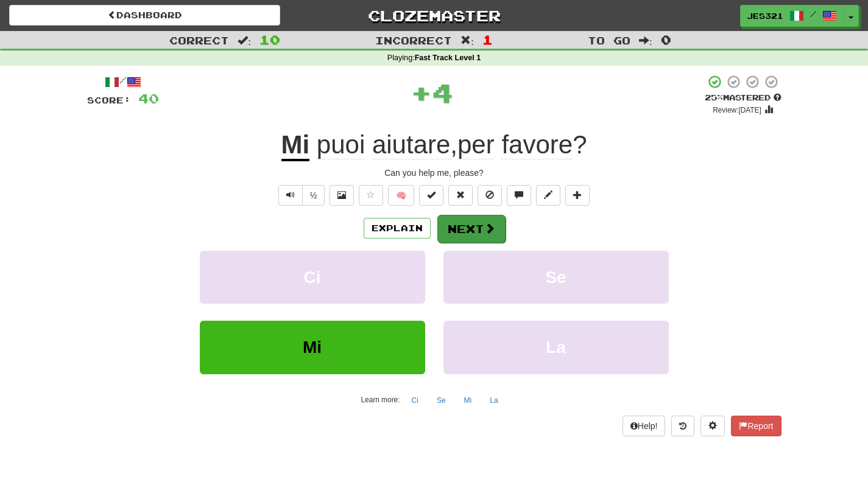  I want to click on strong: Fast Track Level 1, so click(447, 58).